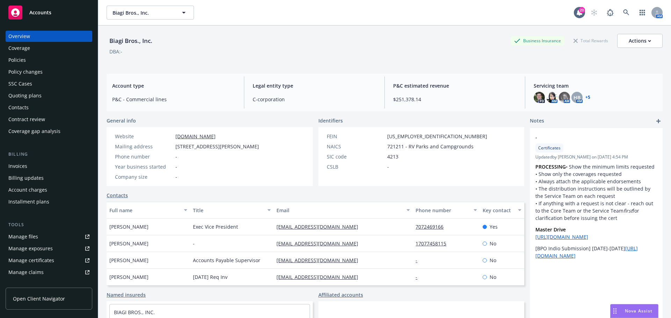 This screenshot has width=671, height=318. Describe the element at coordinates (174, 86) in the screenshot. I see `span: Account type` at that location.